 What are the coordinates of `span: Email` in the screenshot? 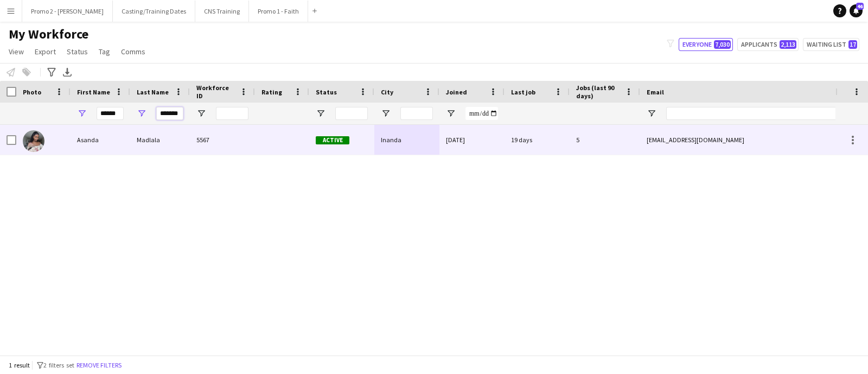 It's located at (655, 91).